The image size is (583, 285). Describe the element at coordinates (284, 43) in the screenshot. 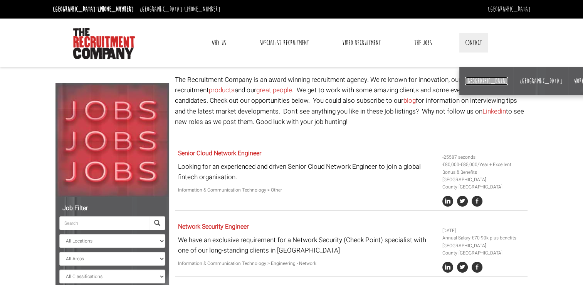

I see `a: Specialist Recruitment` at that location.